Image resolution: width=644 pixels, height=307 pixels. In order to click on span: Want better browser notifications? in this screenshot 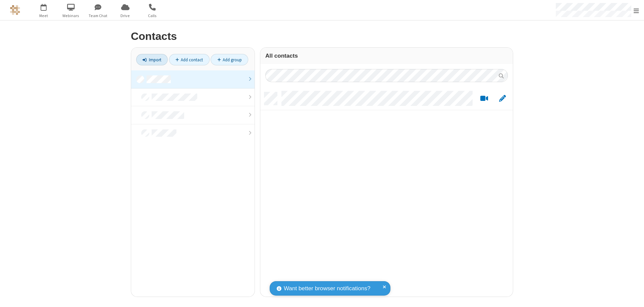, I will do `click(327, 288)`.